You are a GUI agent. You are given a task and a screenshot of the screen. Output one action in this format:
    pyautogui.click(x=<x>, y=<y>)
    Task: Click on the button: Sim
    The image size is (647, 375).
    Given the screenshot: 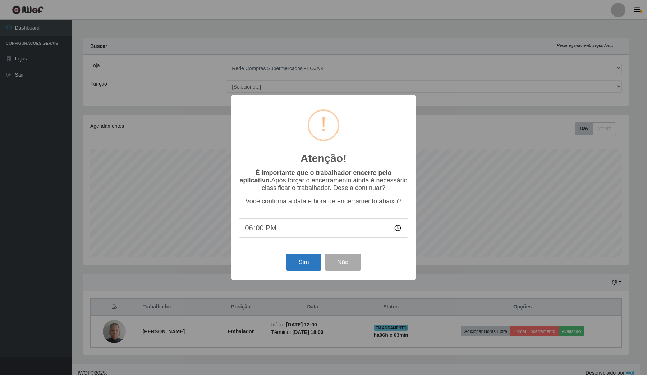 What is the action you would take?
    pyautogui.click(x=303, y=262)
    